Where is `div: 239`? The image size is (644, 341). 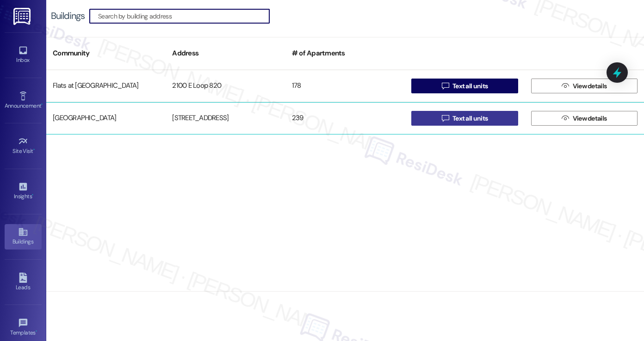 div: 239 is located at coordinates (345, 118).